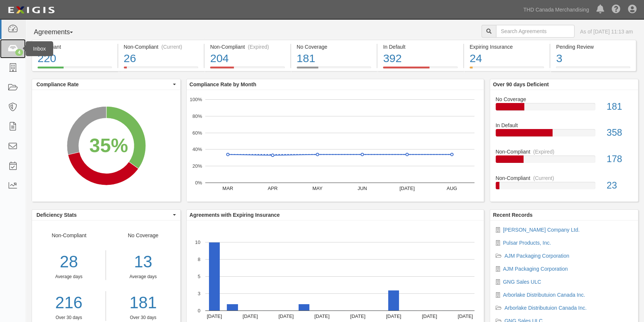  What do you see at coordinates (507, 69) in the screenshot?
I see `a: Expiring Insurance24` at bounding box center [507, 69].